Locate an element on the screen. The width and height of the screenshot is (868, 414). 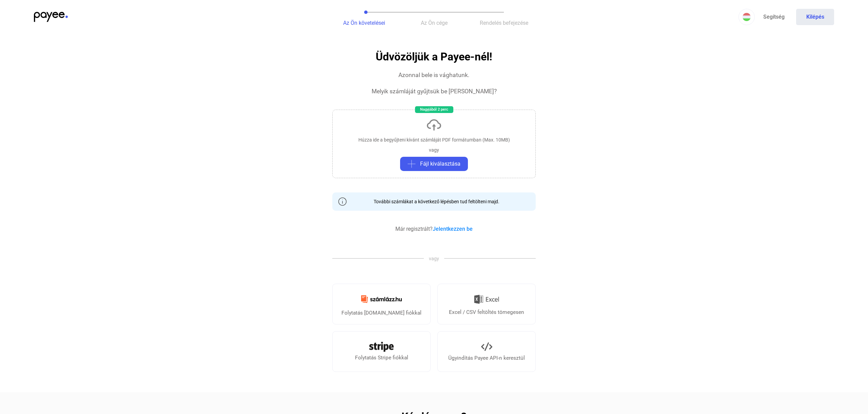
span: Az Ön cége is located at coordinates (434, 23).